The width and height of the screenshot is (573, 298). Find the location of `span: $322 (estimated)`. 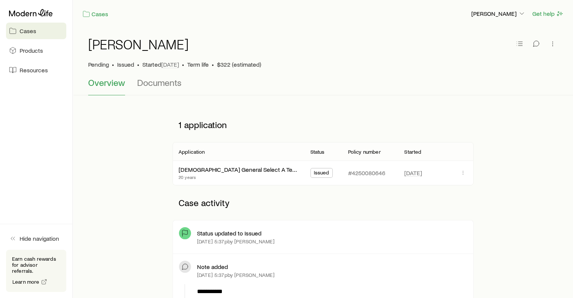

span: $322 (estimated) is located at coordinates (239, 64).